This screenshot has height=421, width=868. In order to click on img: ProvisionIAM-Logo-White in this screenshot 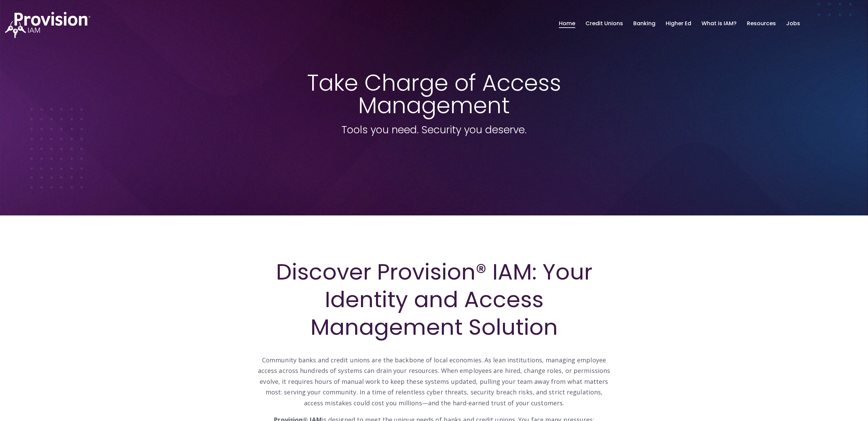, I will do `click(47, 25)`.